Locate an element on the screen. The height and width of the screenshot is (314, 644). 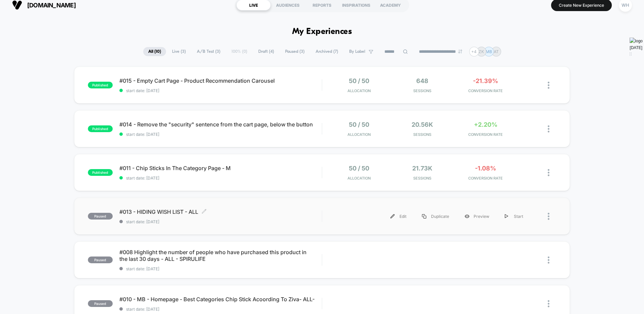
span: Paused ( 3 ) is located at coordinates (295, 52).